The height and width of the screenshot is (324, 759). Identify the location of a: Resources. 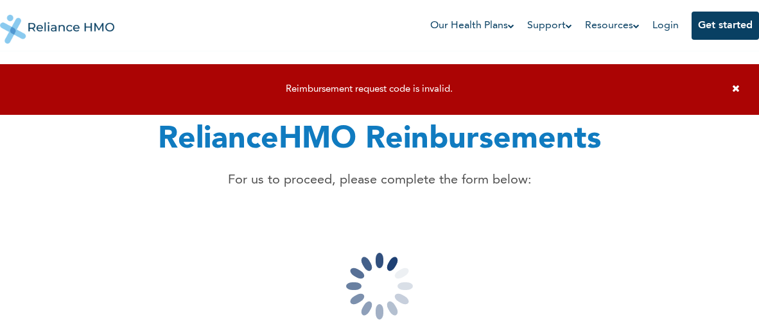
(612, 26).